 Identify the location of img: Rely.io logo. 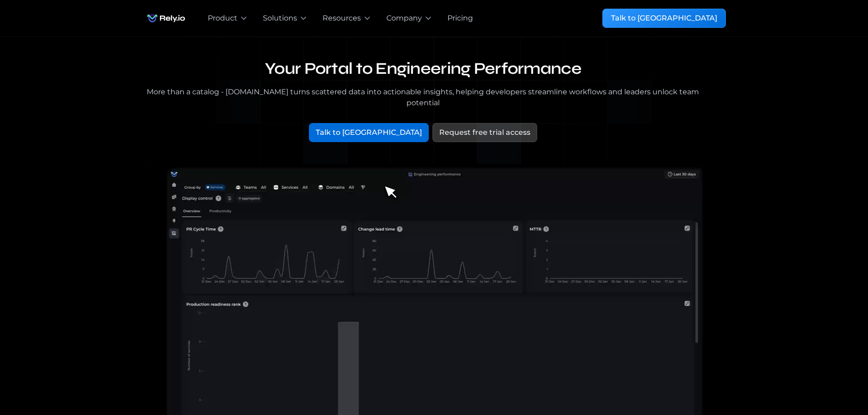
(166, 18).